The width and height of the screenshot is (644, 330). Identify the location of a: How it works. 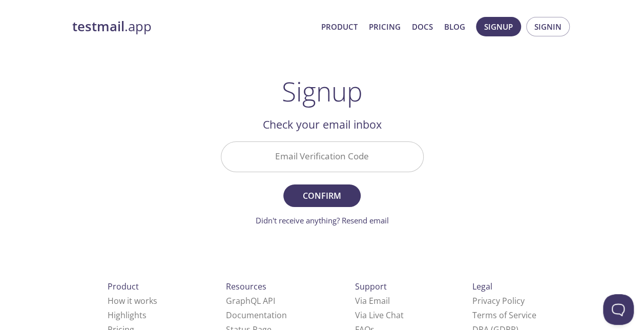
(132, 301).